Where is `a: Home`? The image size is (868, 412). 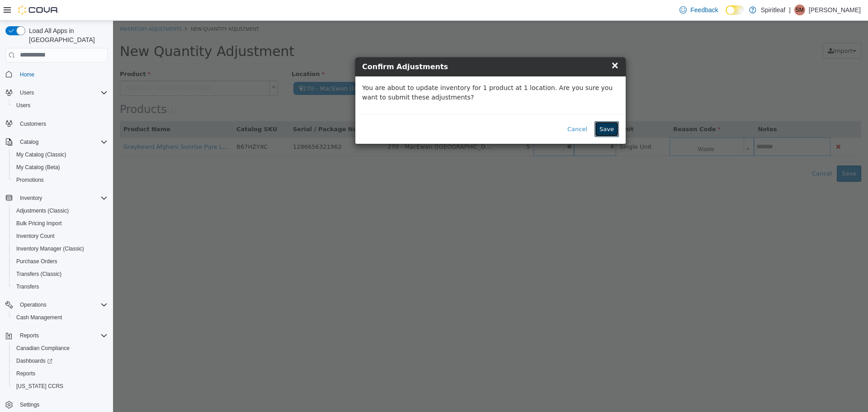 a: Home is located at coordinates (28, 75).